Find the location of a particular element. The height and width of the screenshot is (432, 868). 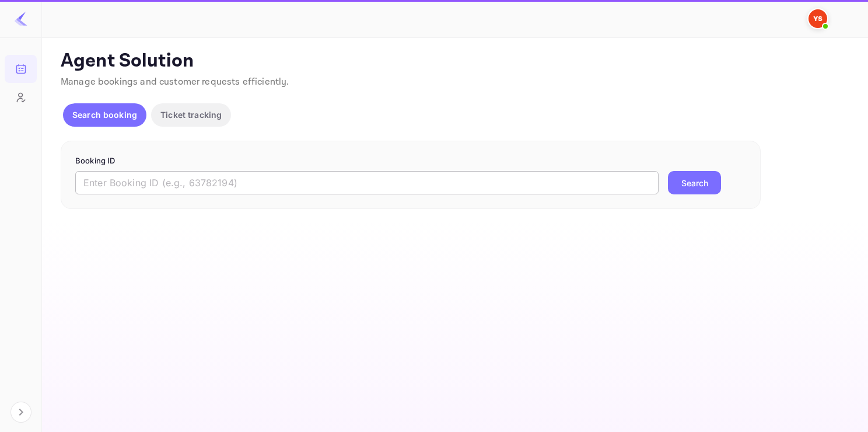

span: Manage bookings and customer requests efficiently. is located at coordinates (175, 82).